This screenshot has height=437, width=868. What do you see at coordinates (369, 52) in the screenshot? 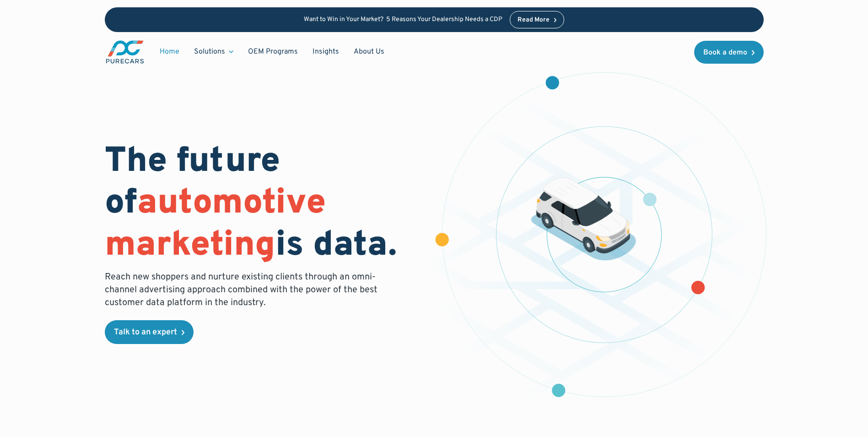
I see `a: About Us` at bounding box center [369, 52].